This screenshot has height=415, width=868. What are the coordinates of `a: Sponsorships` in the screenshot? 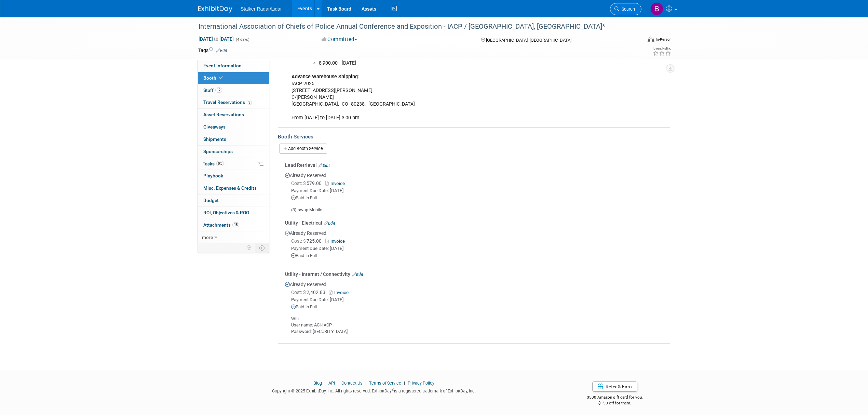 It's located at (233, 151).